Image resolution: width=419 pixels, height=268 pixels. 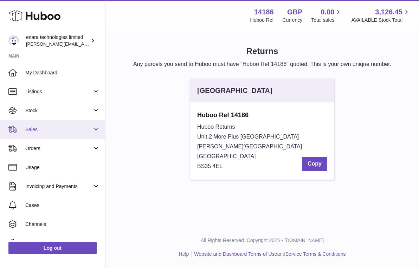 What do you see at coordinates (63, 243) in the screenshot?
I see `span: Settings` at bounding box center [63, 243].